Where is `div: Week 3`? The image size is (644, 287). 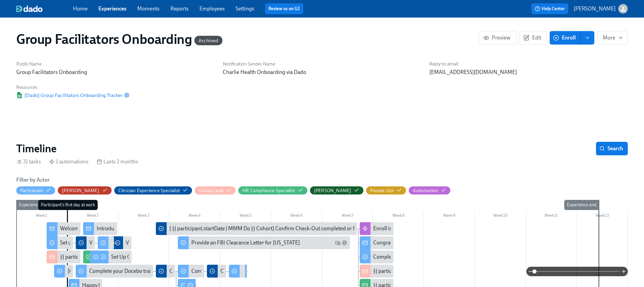 div: Week 3 is located at coordinates (144, 217).